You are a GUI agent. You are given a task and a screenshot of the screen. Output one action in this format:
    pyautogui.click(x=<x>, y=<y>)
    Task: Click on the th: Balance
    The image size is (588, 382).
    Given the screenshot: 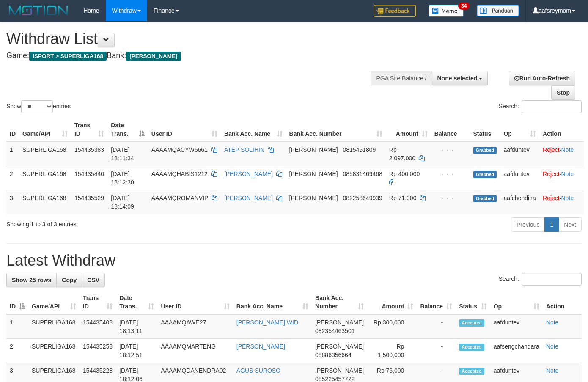 What is the action you would take?
    pyautogui.click(x=451, y=129)
    